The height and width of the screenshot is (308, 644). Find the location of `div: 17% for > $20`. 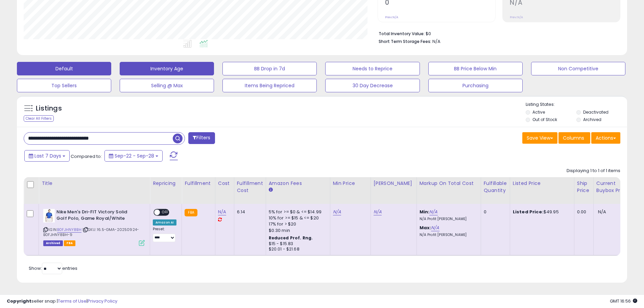

div: 17% for > $20 is located at coordinates (296, 224).